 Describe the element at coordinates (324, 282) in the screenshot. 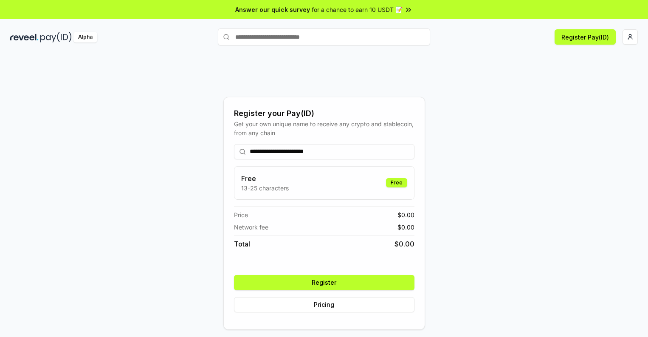

I see `button: Register` at that location.